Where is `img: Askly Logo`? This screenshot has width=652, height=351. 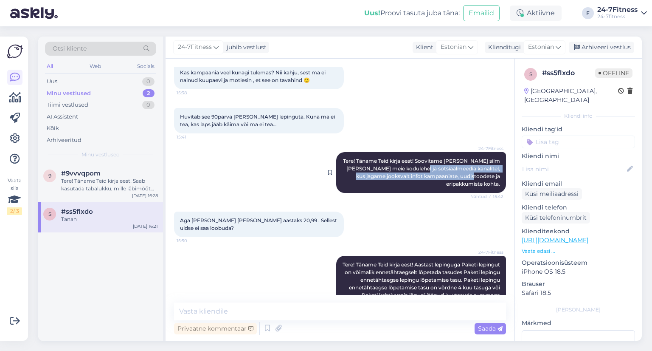
img: Askly Logo is located at coordinates (15, 51).